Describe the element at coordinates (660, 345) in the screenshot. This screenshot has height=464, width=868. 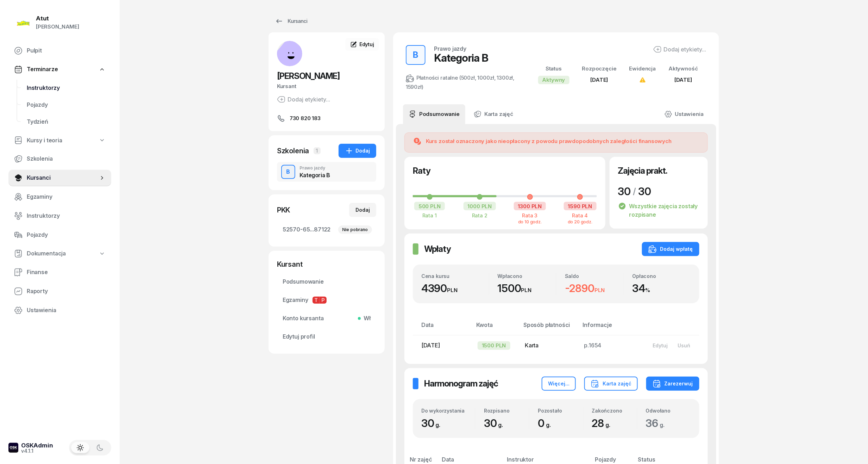
I see `button: Edytuj` at that location.